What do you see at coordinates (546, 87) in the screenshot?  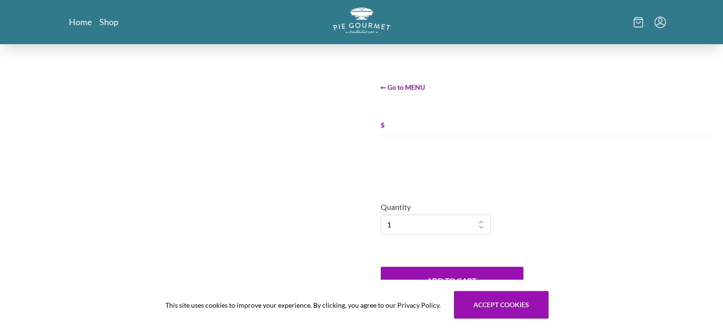 I see `span: ← Go to MENU` at bounding box center [546, 87].